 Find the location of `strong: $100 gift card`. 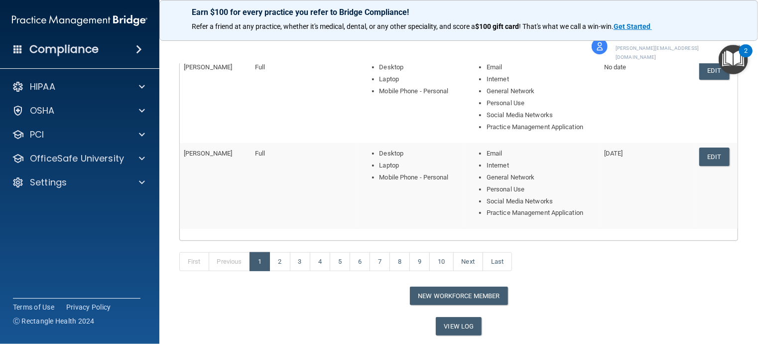

strong: $100 gift card is located at coordinates (497, 26).